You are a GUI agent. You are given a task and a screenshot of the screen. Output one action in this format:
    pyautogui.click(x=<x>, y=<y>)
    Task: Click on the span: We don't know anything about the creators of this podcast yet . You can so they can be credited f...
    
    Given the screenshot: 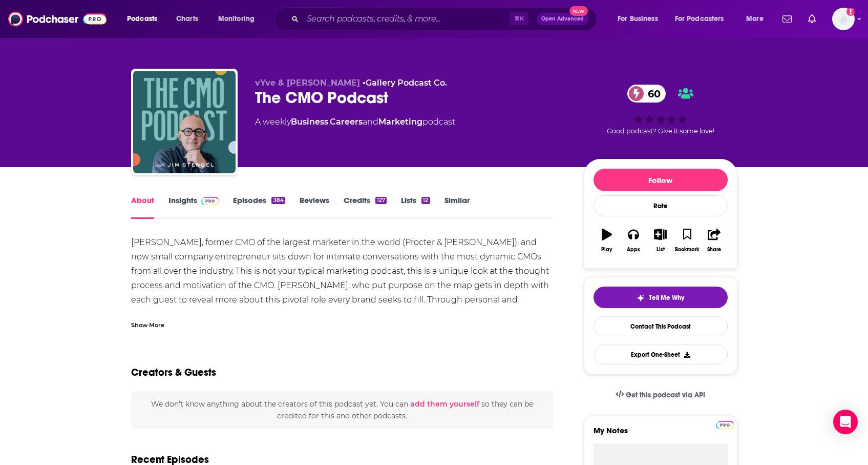 What is the action you would take?
    pyautogui.click(x=342, y=409)
    